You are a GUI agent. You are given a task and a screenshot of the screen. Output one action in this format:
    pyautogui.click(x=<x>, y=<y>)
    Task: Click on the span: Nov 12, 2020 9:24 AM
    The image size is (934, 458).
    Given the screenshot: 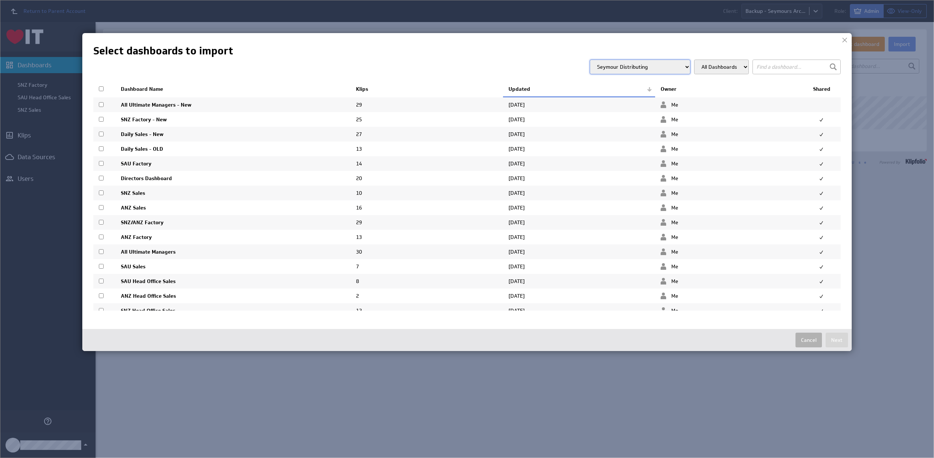 What is the action you would take?
    pyautogui.click(x=516, y=237)
    